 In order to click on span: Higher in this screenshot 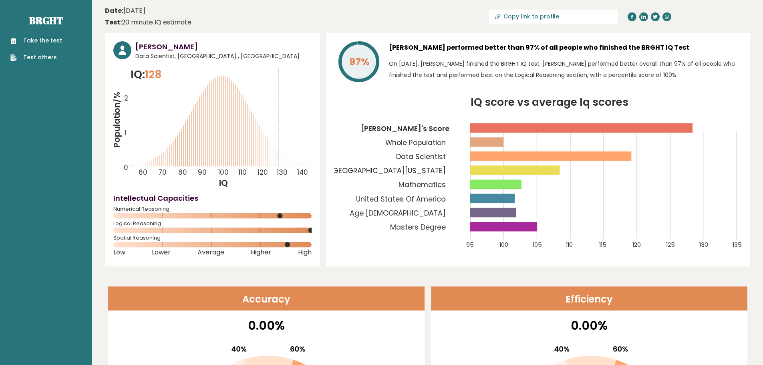, I will do `click(261, 252)`.